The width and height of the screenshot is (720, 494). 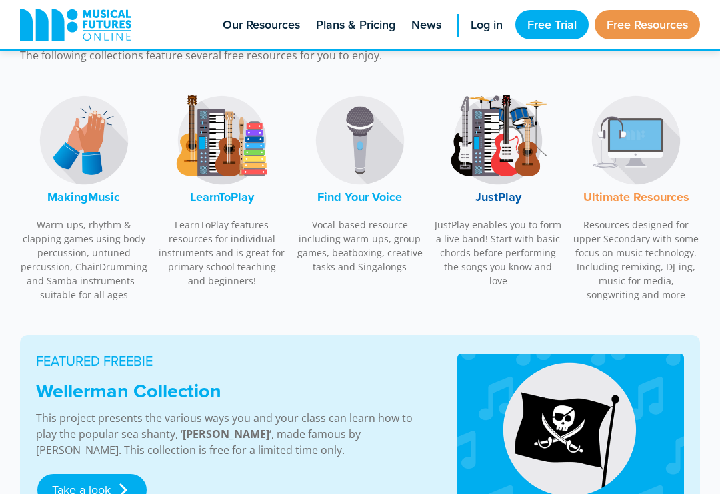 What do you see at coordinates (280, 55) in the screenshot?
I see `p: The following collections feature several free resources for you to enjoy.` at bounding box center [280, 55].